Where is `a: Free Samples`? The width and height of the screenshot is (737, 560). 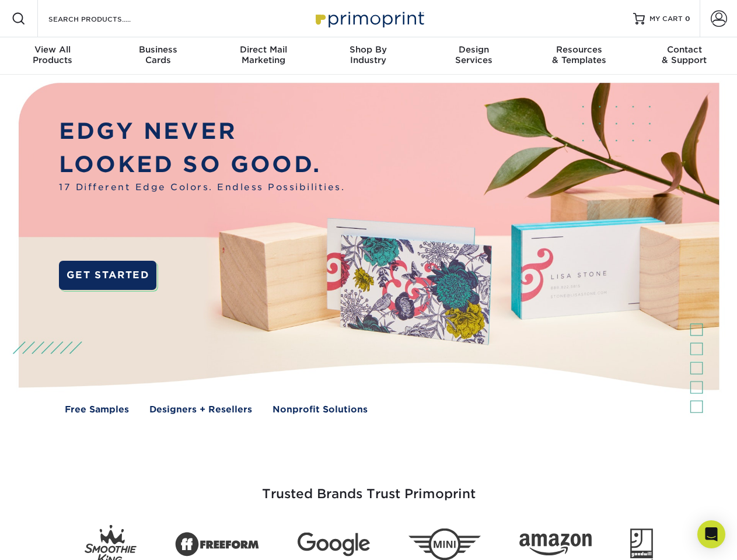
a: Free Samples is located at coordinates (97, 410).